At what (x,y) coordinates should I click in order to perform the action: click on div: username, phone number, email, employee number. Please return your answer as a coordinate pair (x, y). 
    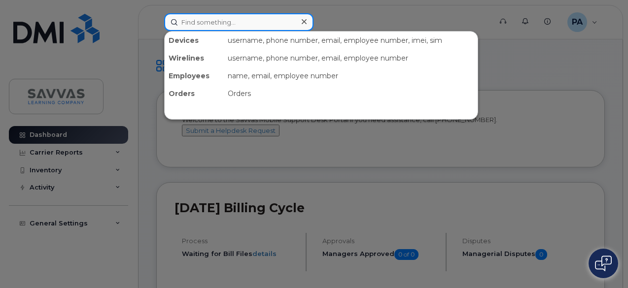
    Looking at the image, I should click on (350, 58).